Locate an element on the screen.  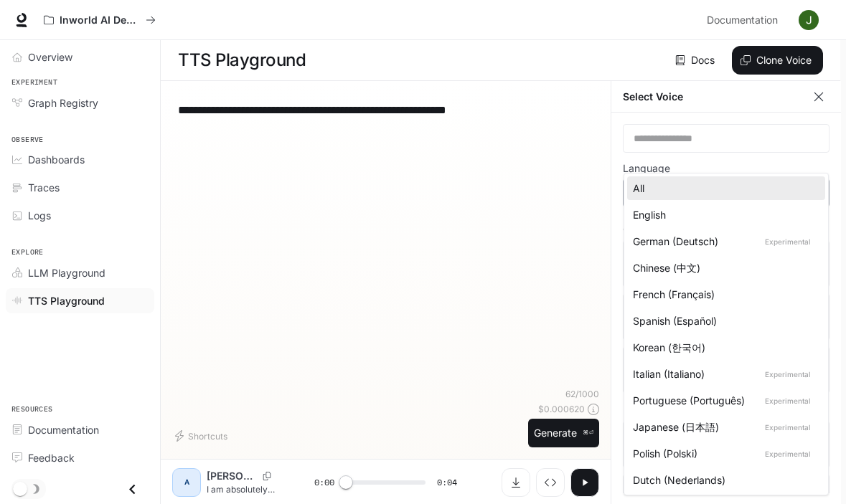
div: Italian (Italiano) is located at coordinates (723, 374).